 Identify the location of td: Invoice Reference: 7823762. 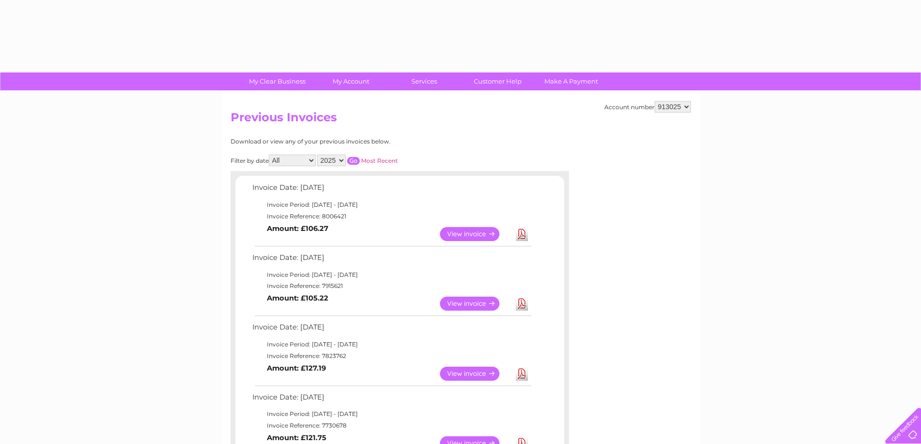
(391, 356).